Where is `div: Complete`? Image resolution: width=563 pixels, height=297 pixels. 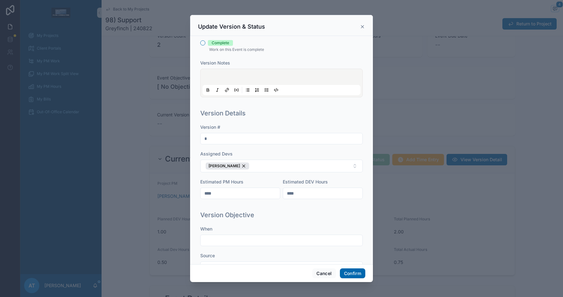
div: Complete is located at coordinates (220, 43).